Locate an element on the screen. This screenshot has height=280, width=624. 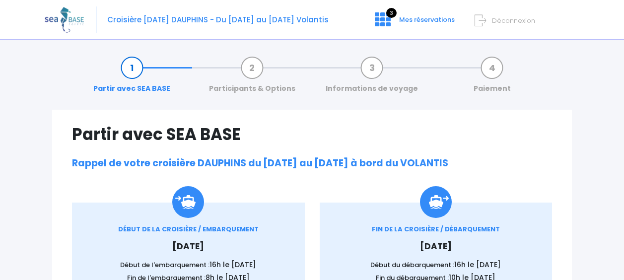
p: Début de l'embarquement : is located at coordinates (188, 264).